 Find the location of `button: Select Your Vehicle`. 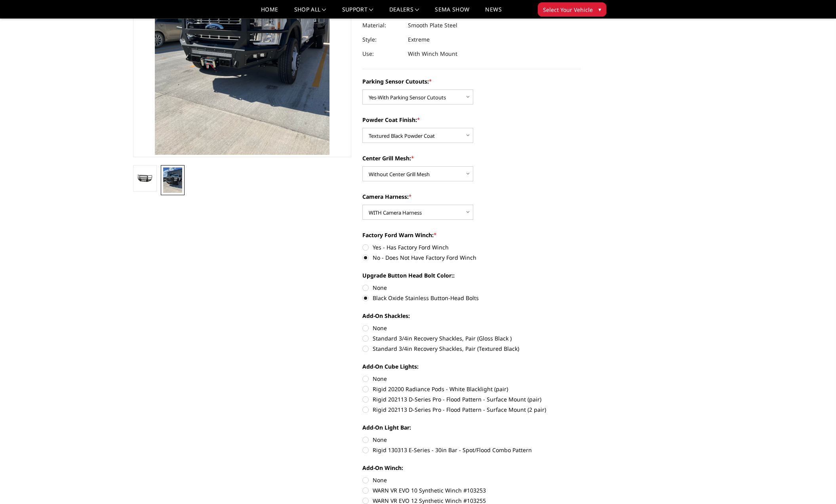

button: Select Your Vehicle is located at coordinates (571, 9).